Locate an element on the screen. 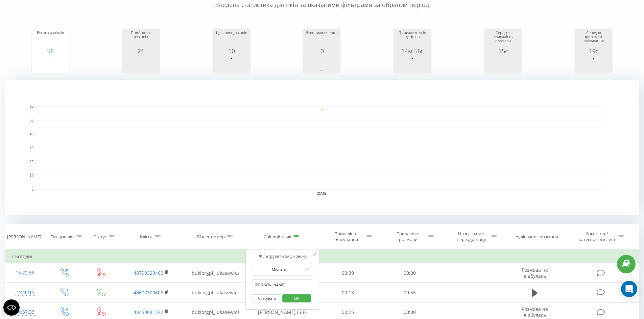 This screenshot has width=644, height=319. div: Коментар/категорія дзвінка is located at coordinates (597, 236).